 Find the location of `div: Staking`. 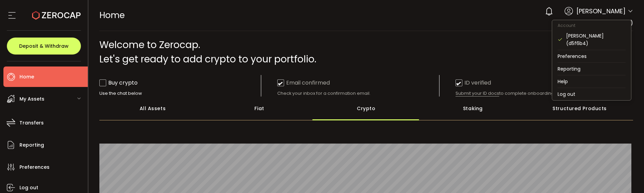

div: Staking is located at coordinates (473, 108).